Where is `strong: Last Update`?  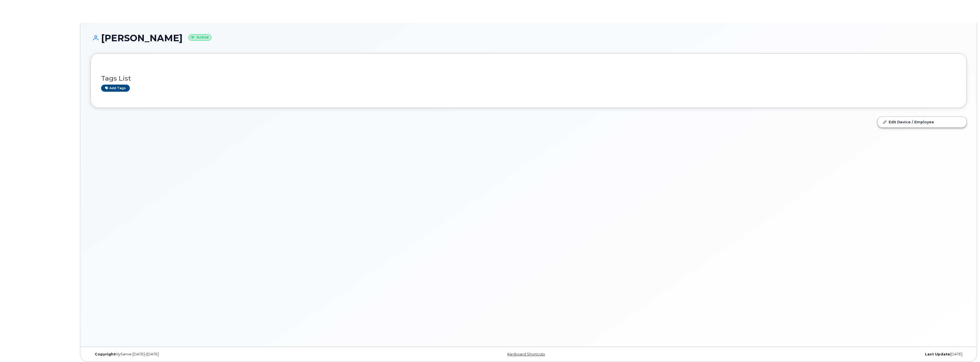
strong: Last Update is located at coordinates (937, 354).